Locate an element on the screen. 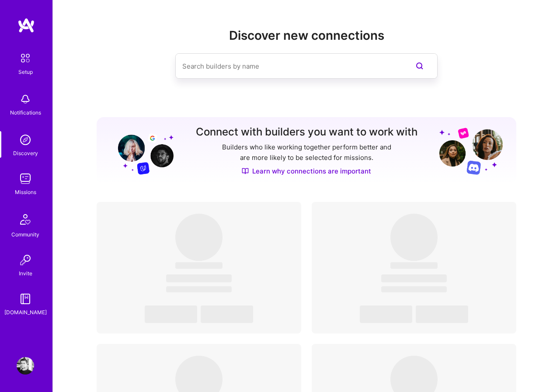 The width and height of the screenshot is (560, 392). a: Learn why connections are important is located at coordinates (306, 171).